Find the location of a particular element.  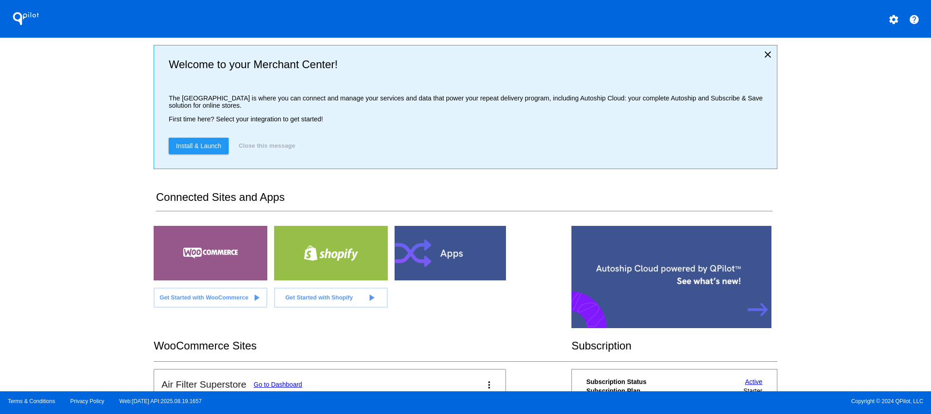

h1: QPilot is located at coordinates (26, 19).